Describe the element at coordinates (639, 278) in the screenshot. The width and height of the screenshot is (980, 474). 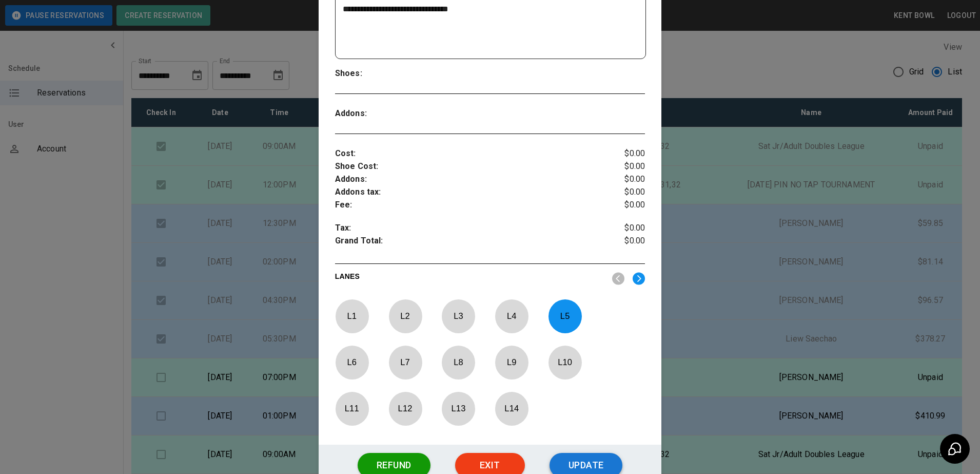
I see `img: right.svg` at that location.